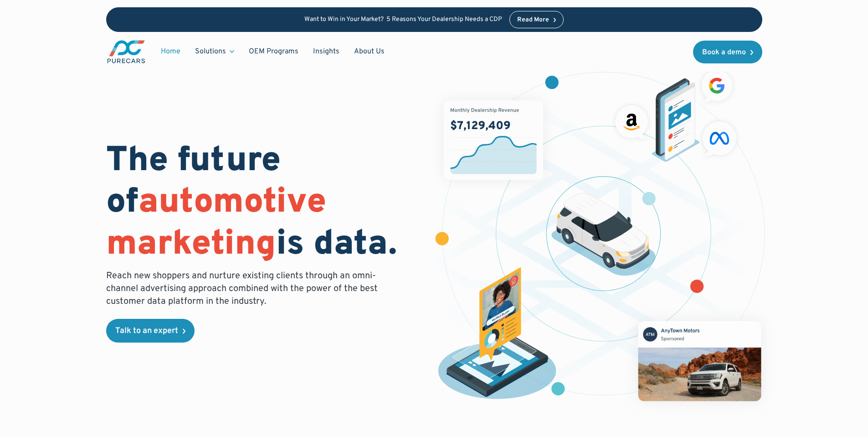 The height and width of the screenshot is (437, 868). Describe the element at coordinates (126, 51) in the screenshot. I see `img: purecars logo` at that location.